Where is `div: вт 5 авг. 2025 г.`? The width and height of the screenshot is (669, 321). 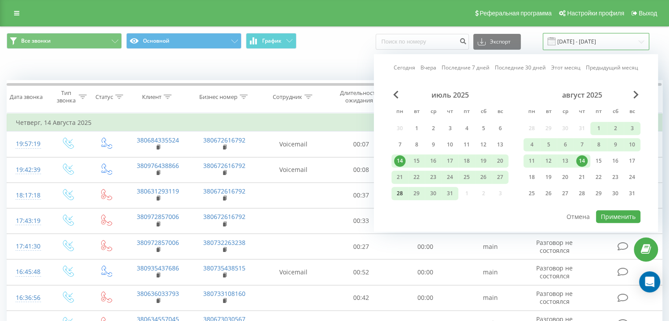
div: вт 5 авг. 2025 г. is located at coordinates (548, 145).